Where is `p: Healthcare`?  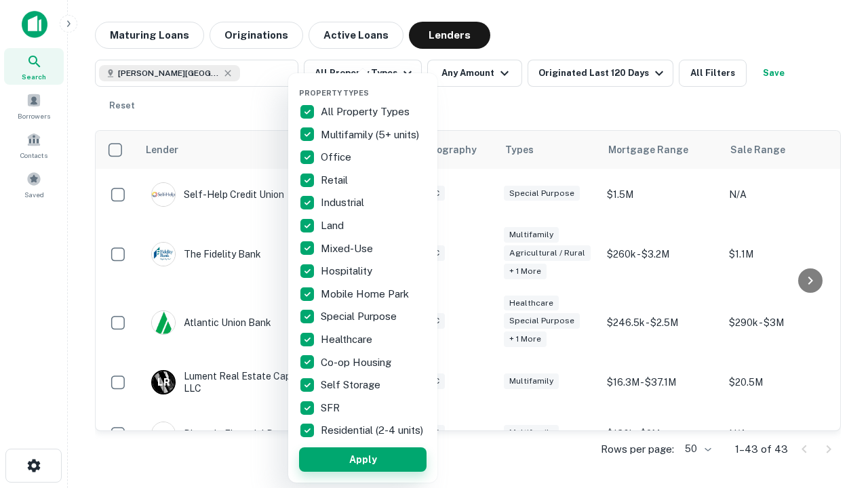 p: Healthcare is located at coordinates (348, 339).